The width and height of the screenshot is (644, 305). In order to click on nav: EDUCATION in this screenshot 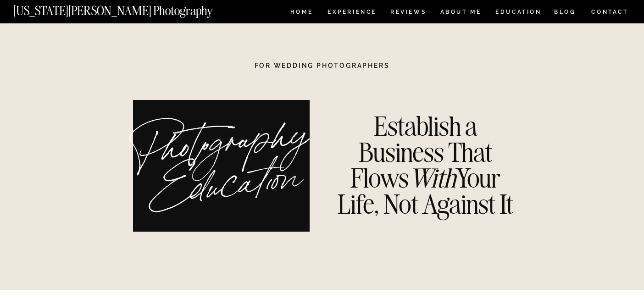, I will do `click(519, 13)`.